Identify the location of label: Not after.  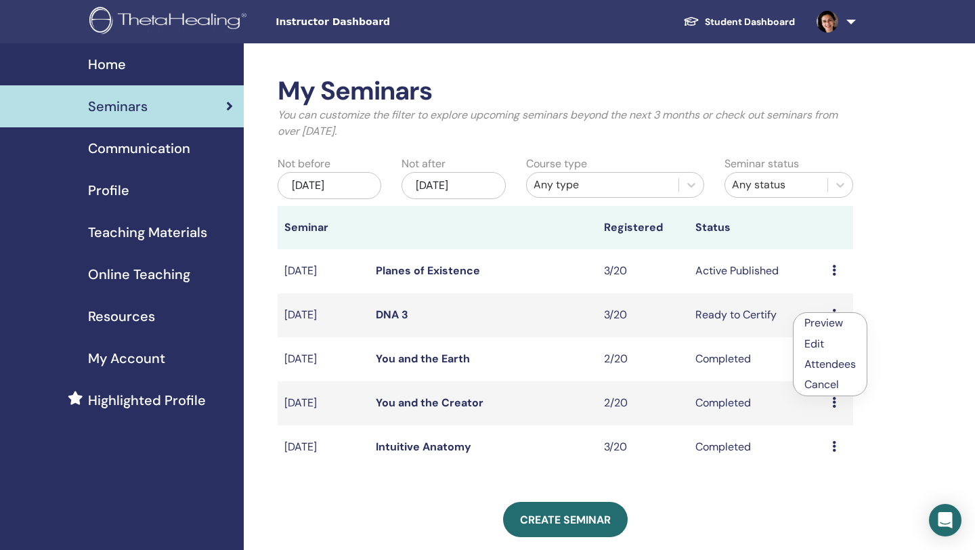
(423, 164).